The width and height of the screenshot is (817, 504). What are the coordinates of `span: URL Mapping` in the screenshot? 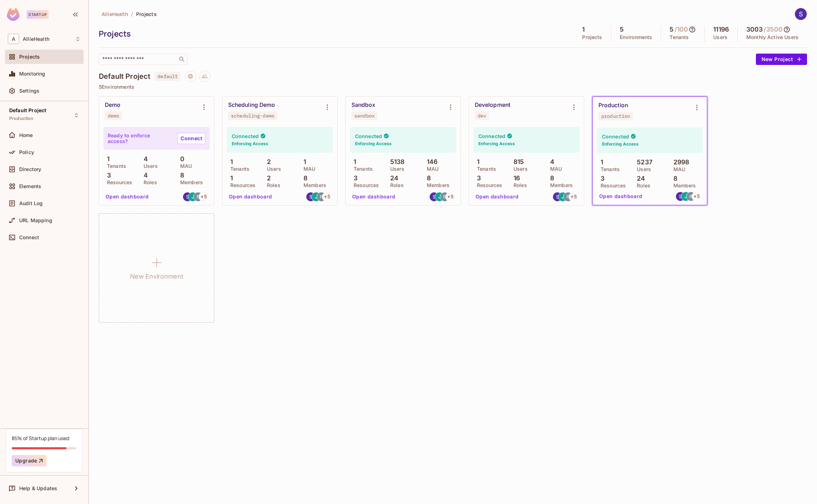 It's located at (35, 221).